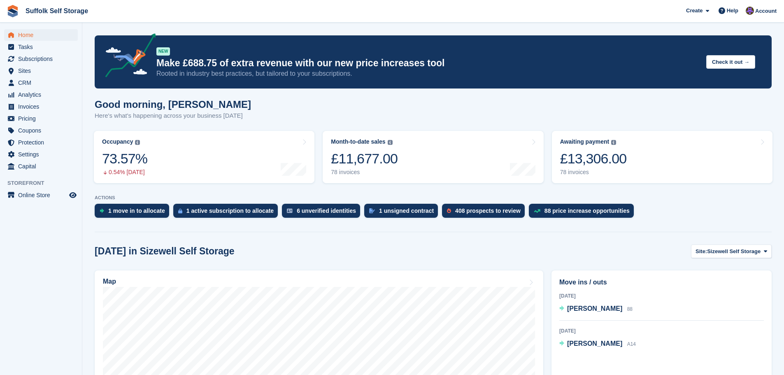 Image resolution: width=784 pixels, height=375 pixels. Describe the element at coordinates (485, 213) in the screenshot. I see `a: 408 prospects to review` at that location.